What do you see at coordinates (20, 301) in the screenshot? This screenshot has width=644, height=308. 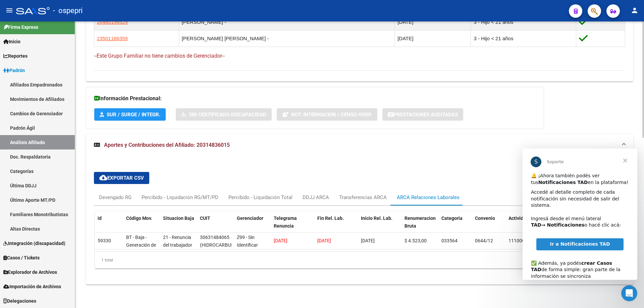 I see `span: Delegaciones` at bounding box center [20, 301].